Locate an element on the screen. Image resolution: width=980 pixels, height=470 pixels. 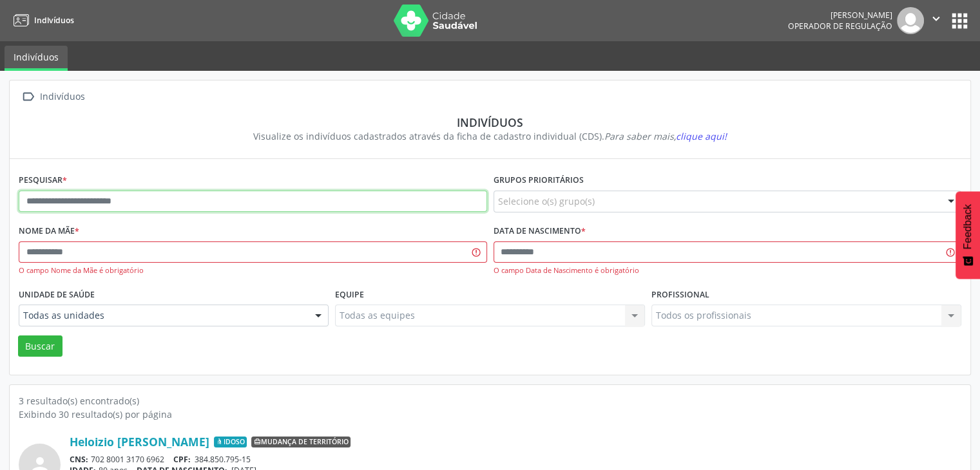
label: Pesquisar is located at coordinates (43, 180).